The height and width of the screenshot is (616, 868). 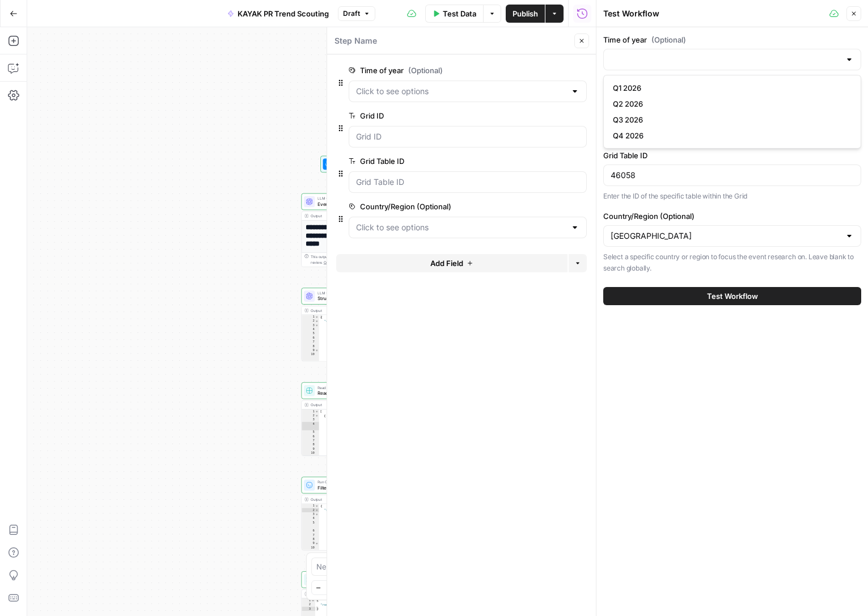 What do you see at coordinates (353, 298) in the screenshot?
I see `span: Structure Event Information` at bounding box center [353, 298].